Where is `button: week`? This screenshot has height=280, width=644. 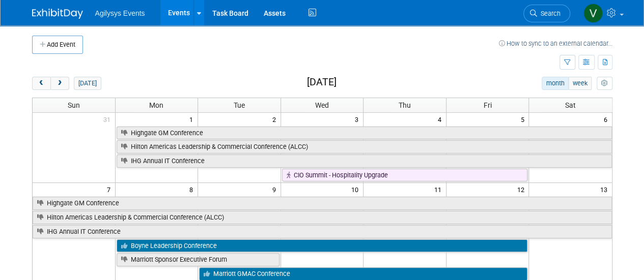 button: week is located at coordinates (579, 83).